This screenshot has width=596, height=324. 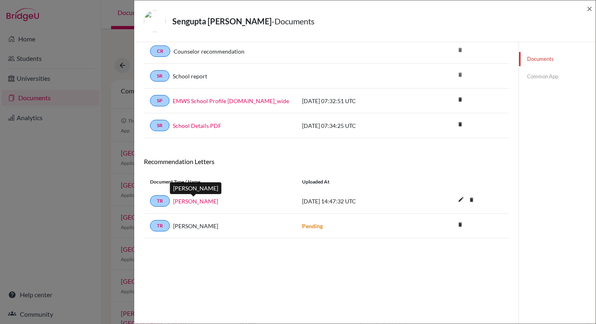 I want to click on button: Close, so click(x=590, y=9).